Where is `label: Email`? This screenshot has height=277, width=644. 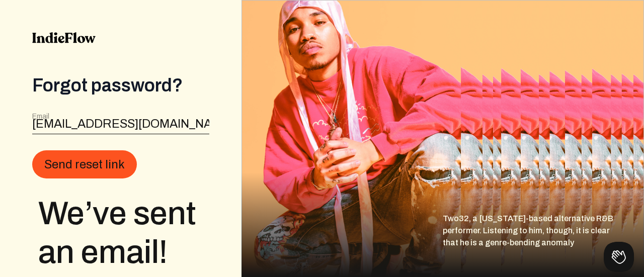
label: Email is located at coordinates (41, 117).